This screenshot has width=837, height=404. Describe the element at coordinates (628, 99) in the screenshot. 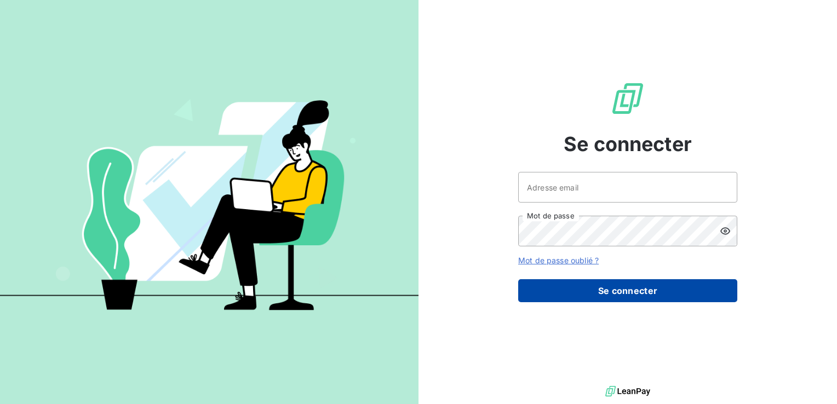

I see `img: Logo LeanPay` at that location.